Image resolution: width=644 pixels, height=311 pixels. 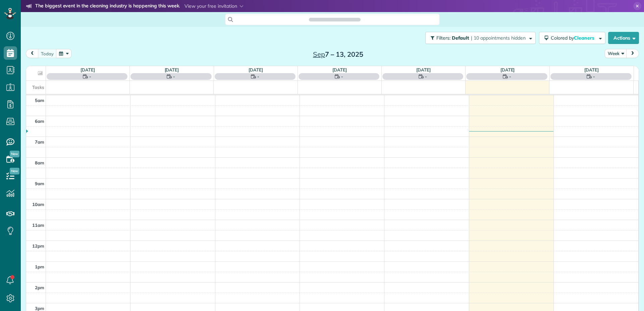 I want to click on span: | 10 appointments hidden, so click(x=499, y=38).